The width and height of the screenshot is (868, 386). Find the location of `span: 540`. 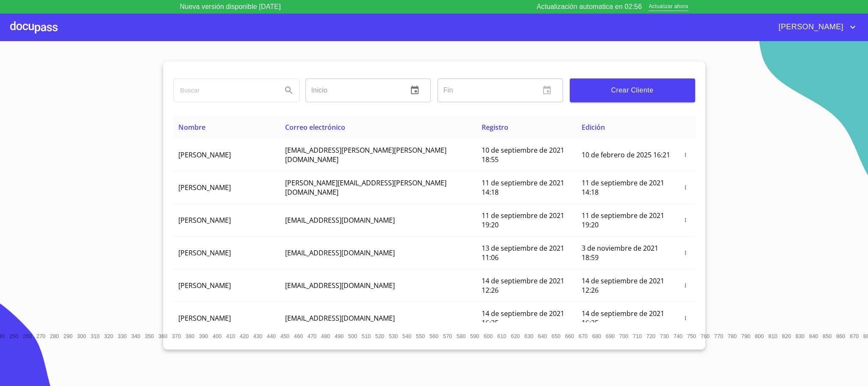

span: 540 is located at coordinates (407, 336).